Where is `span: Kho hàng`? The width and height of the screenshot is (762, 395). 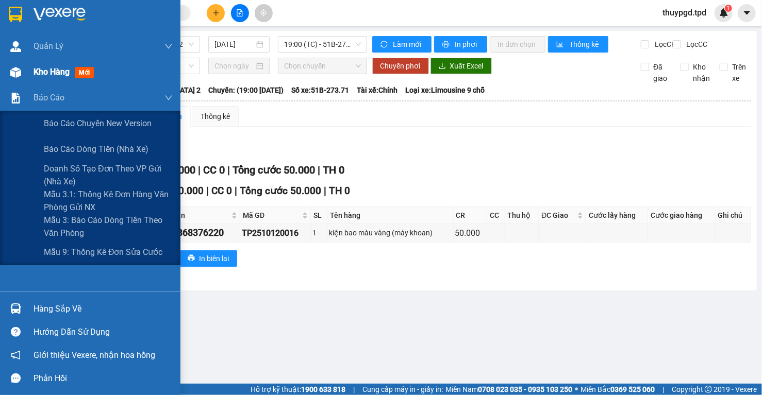
span: Kho hàng is located at coordinates (52, 72).